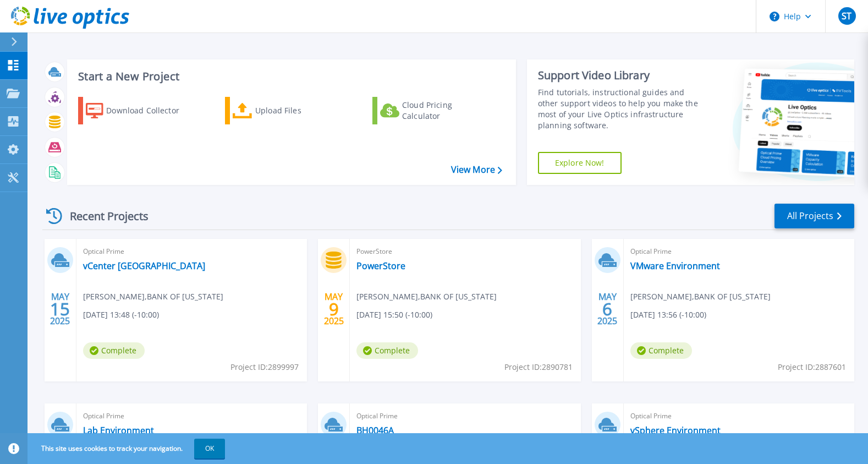 The height and width of the screenshot is (464, 868). Describe the element at coordinates (477, 169) in the screenshot. I see `a: View More` at that location.